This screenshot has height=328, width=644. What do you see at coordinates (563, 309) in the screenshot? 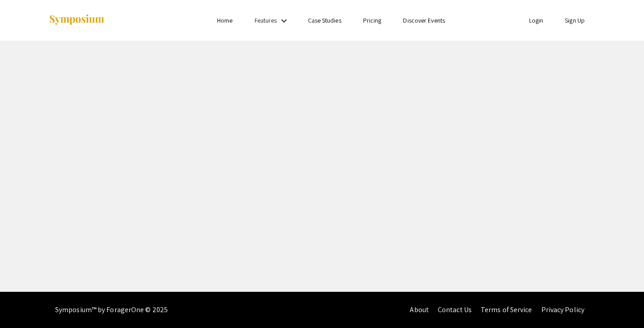
I see `a: Privacy Policy` at bounding box center [563, 309].